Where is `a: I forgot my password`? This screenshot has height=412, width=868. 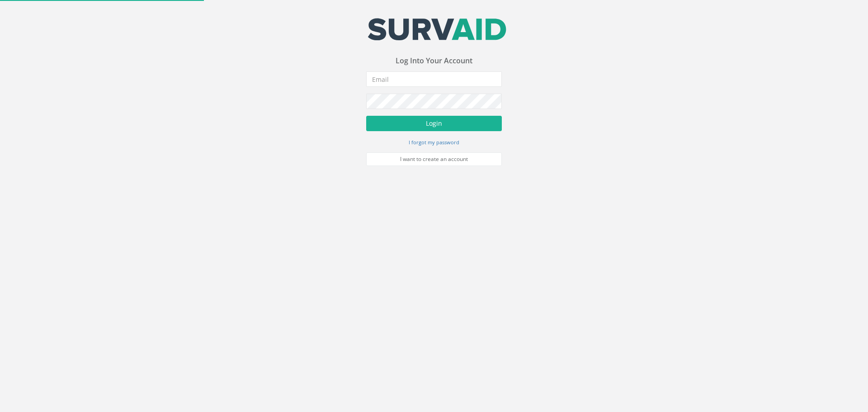 a: I forgot my password is located at coordinates (434, 142).